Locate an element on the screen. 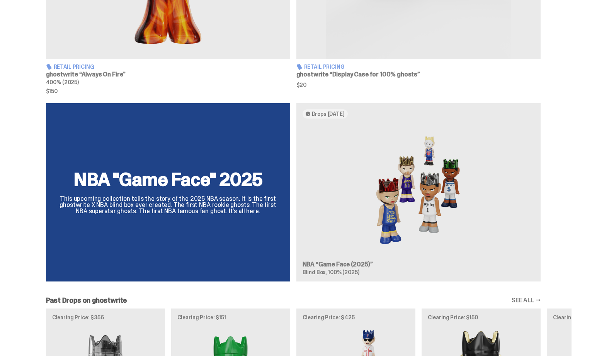  span: $150 is located at coordinates (168, 91).